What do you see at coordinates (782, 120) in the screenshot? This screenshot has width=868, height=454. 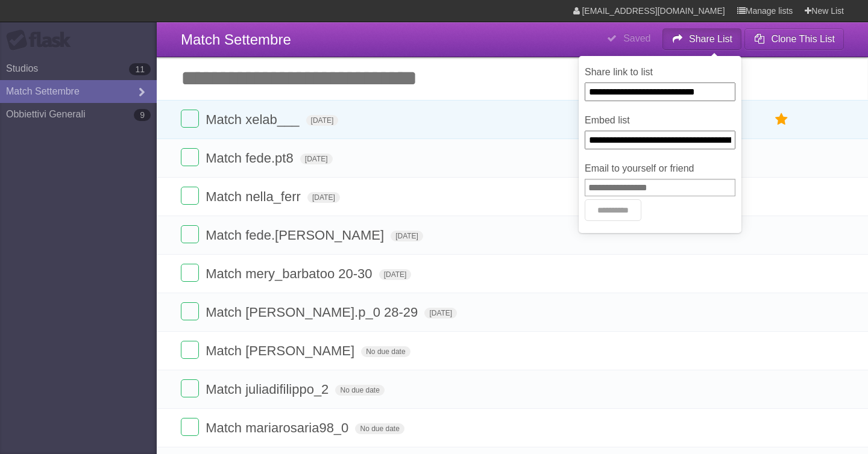 I see `label: Star task` at bounding box center [782, 120].